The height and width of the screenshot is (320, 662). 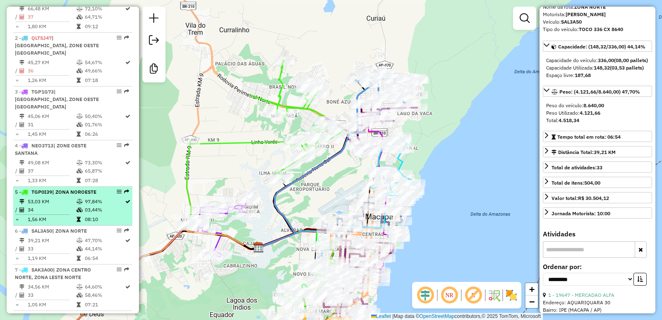 What do you see at coordinates (52, 26) in the screenshot?
I see `td: 1,80 KM` at bounding box center [52, 26].